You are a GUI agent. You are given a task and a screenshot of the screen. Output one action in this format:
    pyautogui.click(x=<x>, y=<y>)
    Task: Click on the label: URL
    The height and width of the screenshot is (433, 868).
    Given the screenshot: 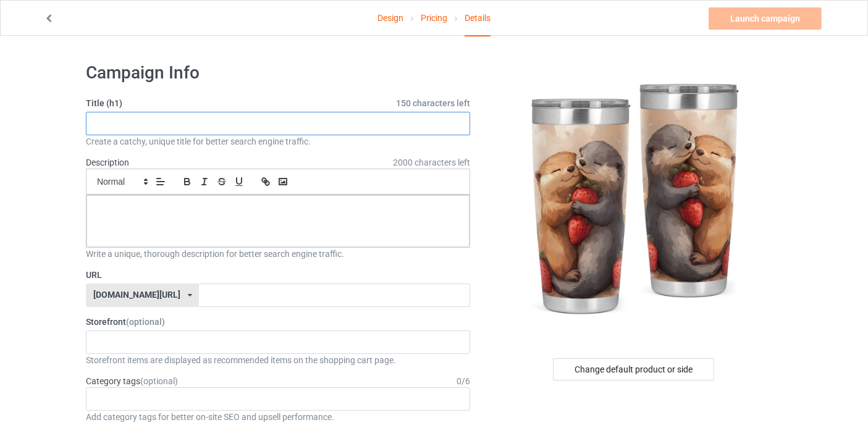 What is the action you would take?
    pyautogui.click(x=278, y=275)
    